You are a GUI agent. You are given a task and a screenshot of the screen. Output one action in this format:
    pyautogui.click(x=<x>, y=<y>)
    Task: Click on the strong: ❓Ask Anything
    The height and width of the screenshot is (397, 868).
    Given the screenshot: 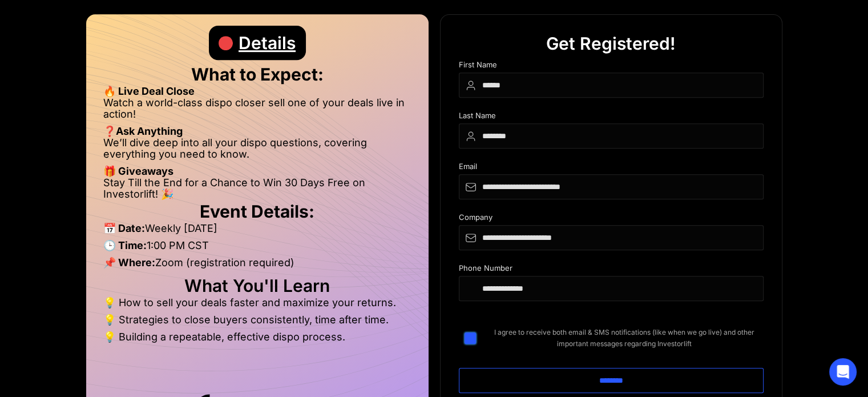 What is the action you would take?
    pyautogui.click(x=142, y=131)
    